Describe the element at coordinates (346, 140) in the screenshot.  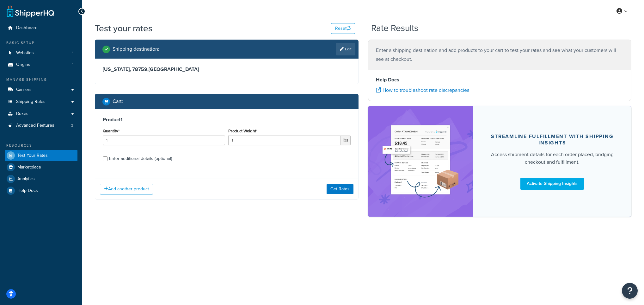
I see `span: lbs` at that location.